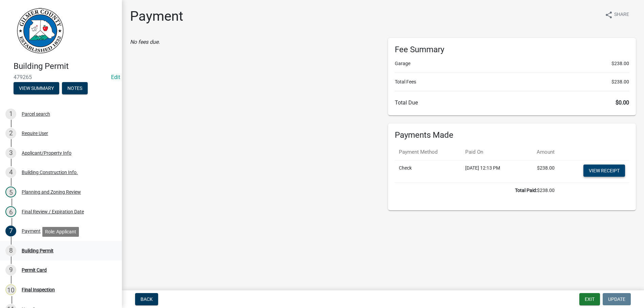 The height and width of the screenshot is (308, 644). Describe the element at coordinates (540, 152) in the screenshot. I see `th: Amount` at that location.